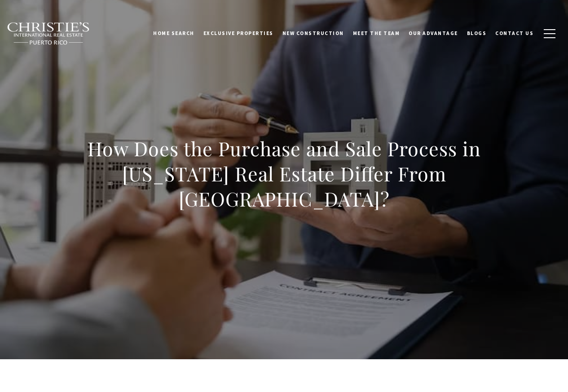  Describe the element at coordinates (477, 33) in the screenshot. I see `span: Blogs` at that location.